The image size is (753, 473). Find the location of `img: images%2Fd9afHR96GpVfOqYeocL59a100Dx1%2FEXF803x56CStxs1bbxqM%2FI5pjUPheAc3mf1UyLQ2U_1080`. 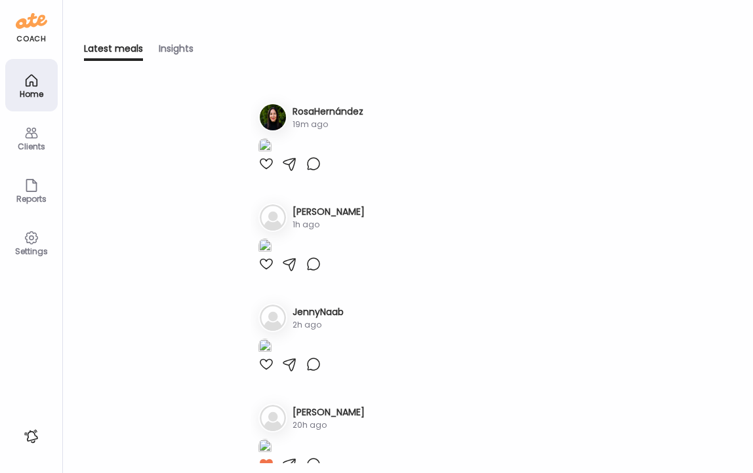

img: images%2Fd9afHR96GpVfOqYeocL59a100Dx1%2FEXF803x56CStxs1bbxqM%2FI5pjUPheAc3mf1UyLQ2U_1080 is located at coordinates (265, 347).